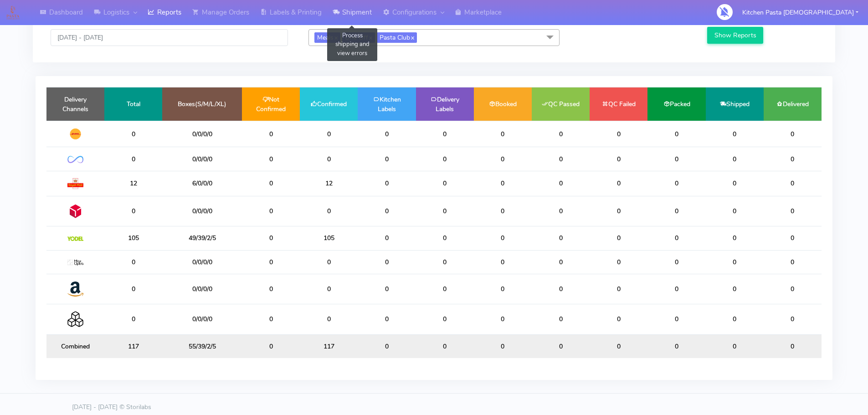 This screenshot has width=868, height=415. What do you see at coordinates (202, 104) in the screenshot?
I see `td: Boxes(S/M/L/XL)` at bounding box center [202, 104].